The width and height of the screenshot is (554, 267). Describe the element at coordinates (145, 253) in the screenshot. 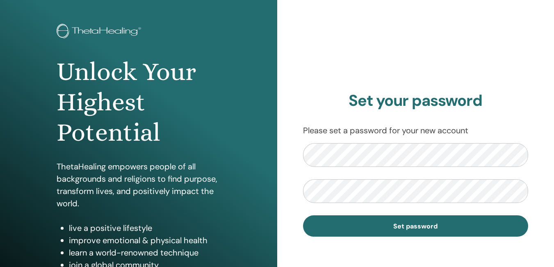

I see `li: learn a world-renowned technique` at that location.